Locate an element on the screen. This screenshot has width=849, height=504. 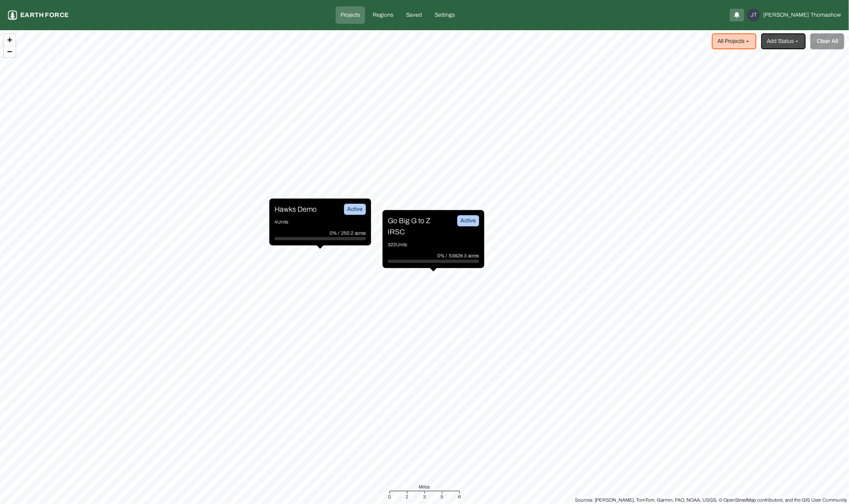
p: 4 Units is located at coordinates (321, 222).